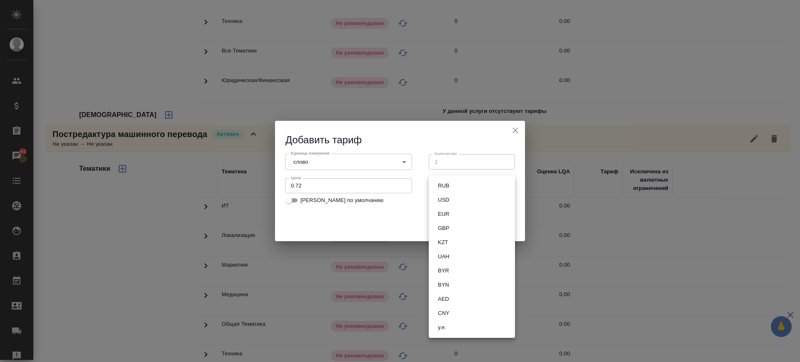 The width and height of the screenshot is (800, 362). Describe the element at coordinates (443, 257) in the screenshot. I see `button: UAH` at that location.